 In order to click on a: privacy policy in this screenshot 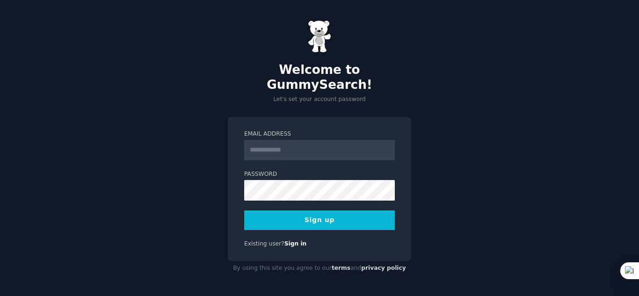, I will do `click(383, 268)`.